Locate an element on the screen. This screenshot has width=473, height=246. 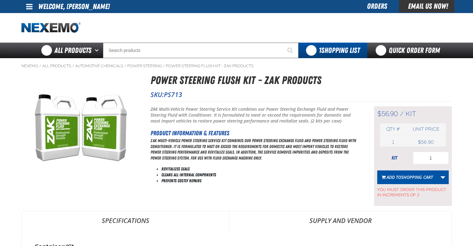
strong: 1 is located at coordinates (320, 50).